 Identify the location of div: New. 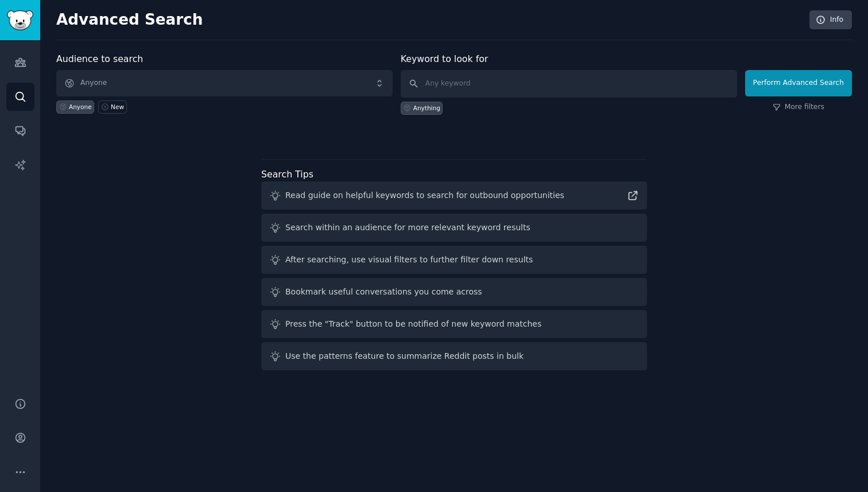
(117, 106).